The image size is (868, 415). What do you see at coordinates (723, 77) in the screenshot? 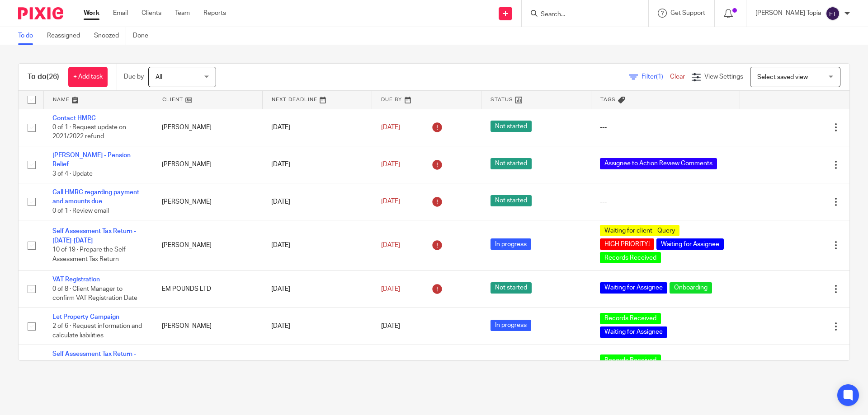
I see `span: View Settings` at bounding box center [723, 77].